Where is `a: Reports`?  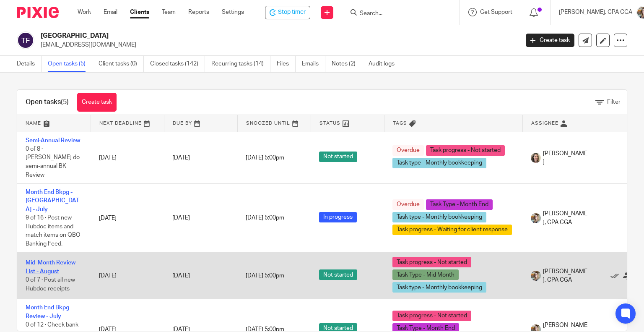
a: Reports is located at coordinates (199, 12).